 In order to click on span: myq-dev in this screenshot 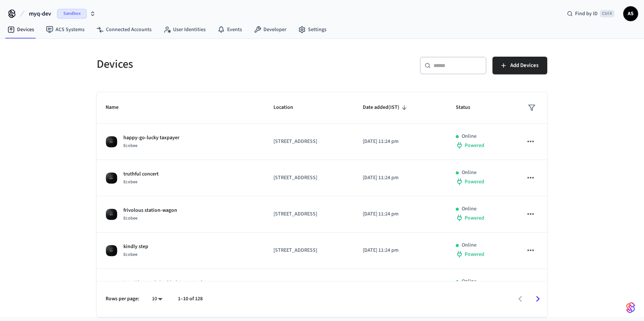, I will do `click(40, 13)`.